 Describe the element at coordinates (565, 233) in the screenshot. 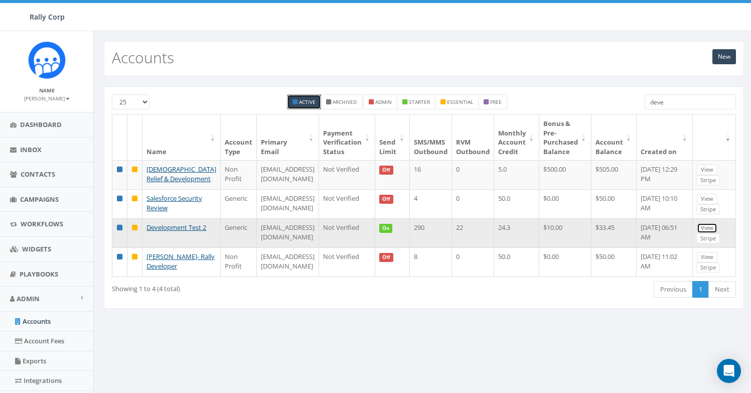

I see `td: $10.00` at that location.